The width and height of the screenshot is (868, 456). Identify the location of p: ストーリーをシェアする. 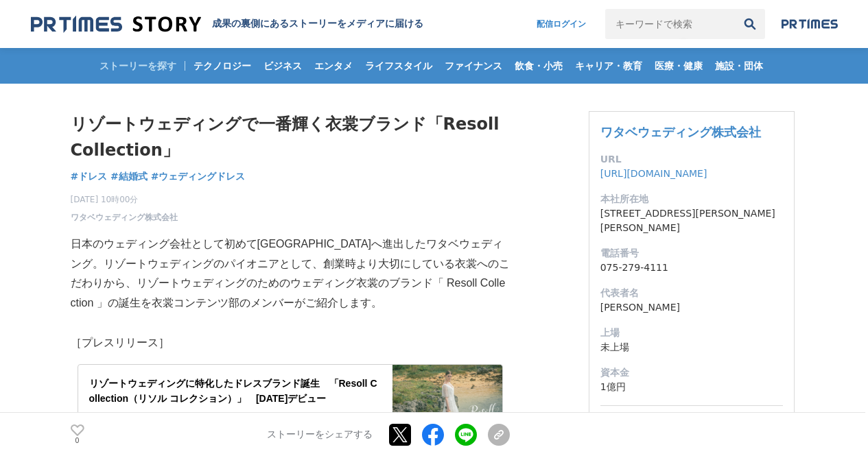
(320, 435).